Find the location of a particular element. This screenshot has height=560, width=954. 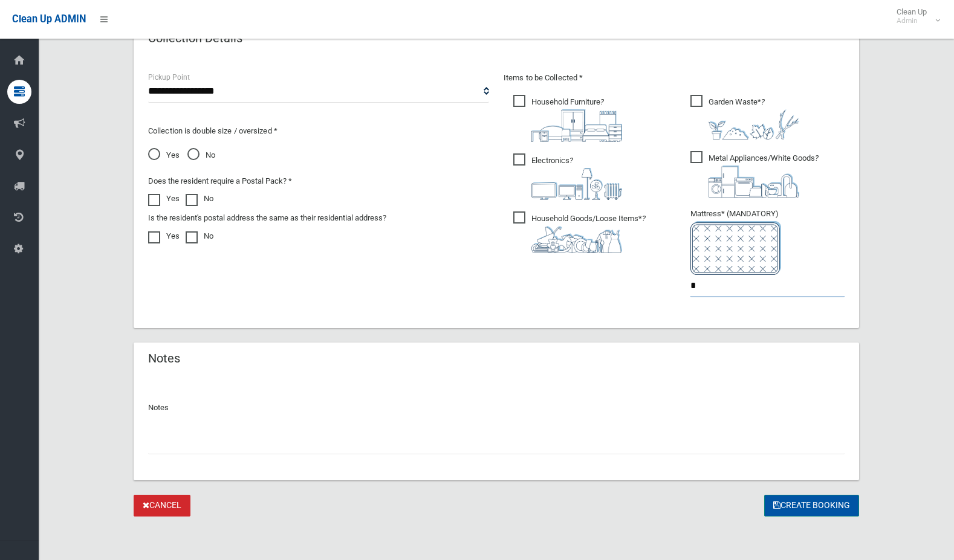

span: Yes is located at coordinates (164, 156).